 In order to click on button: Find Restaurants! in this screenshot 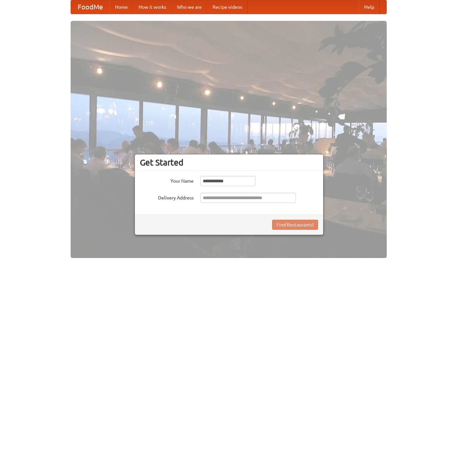, I will do `click(295, 224)`.